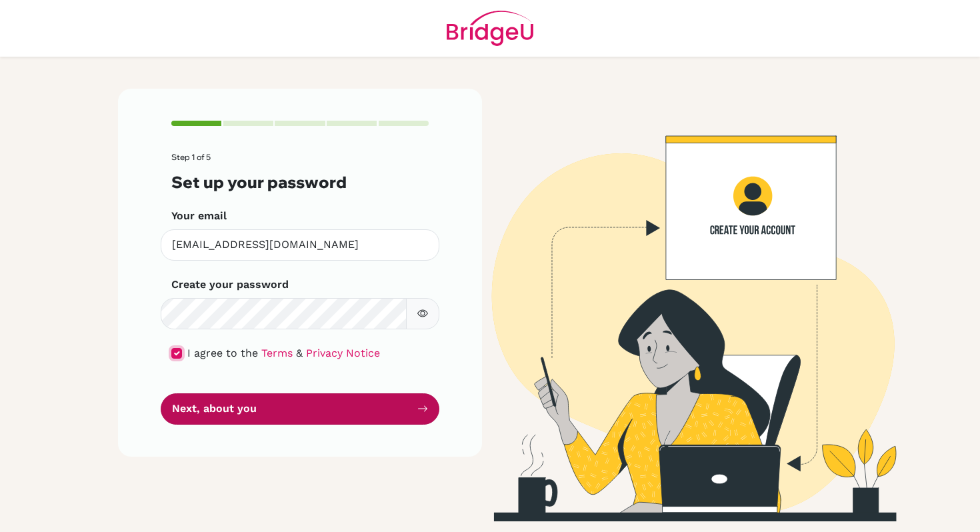 The height and width of the screenshot is (532, 980). Describe the element at coordinates (198, 216) in the screenshot. I see `label: Your email` at that location.